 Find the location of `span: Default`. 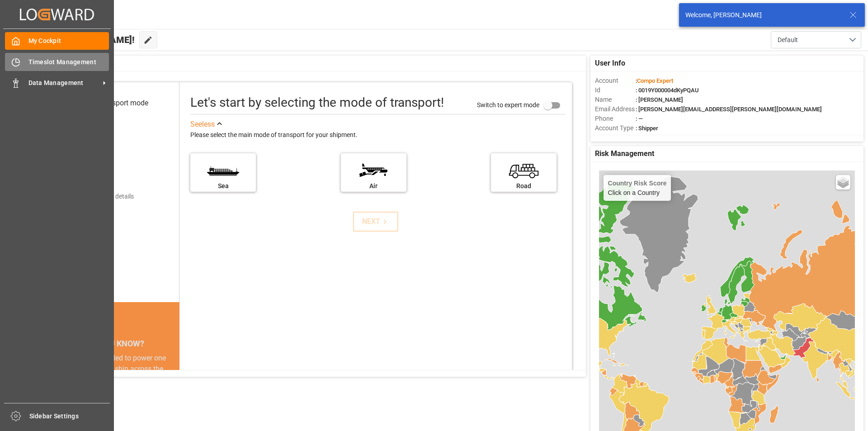

span: Default is located at coordinates (788, 40).